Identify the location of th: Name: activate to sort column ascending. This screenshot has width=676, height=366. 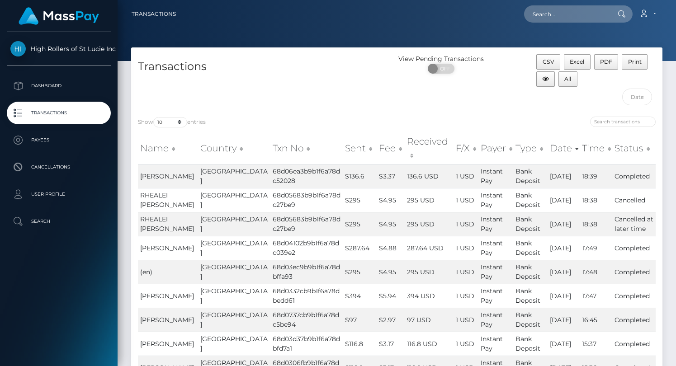
(168, 148).